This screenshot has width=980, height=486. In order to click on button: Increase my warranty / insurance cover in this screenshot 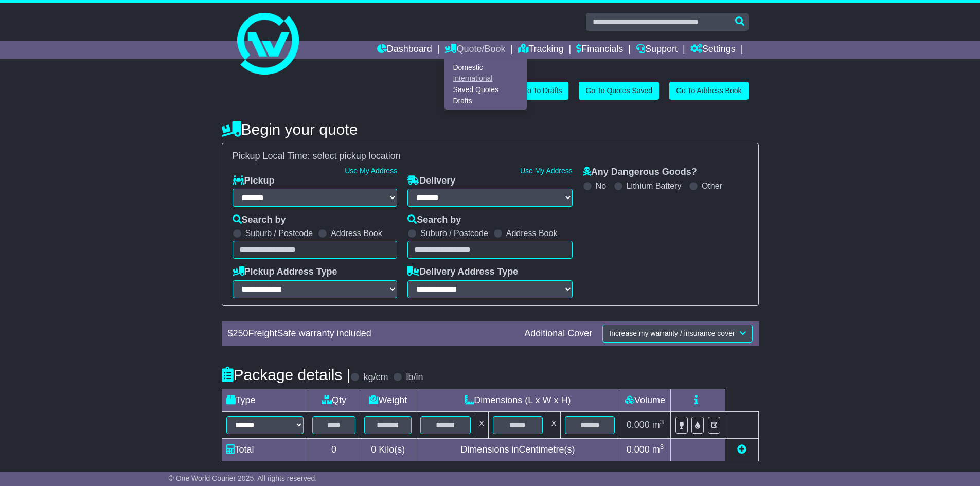, I will do `click(677, 333)`.